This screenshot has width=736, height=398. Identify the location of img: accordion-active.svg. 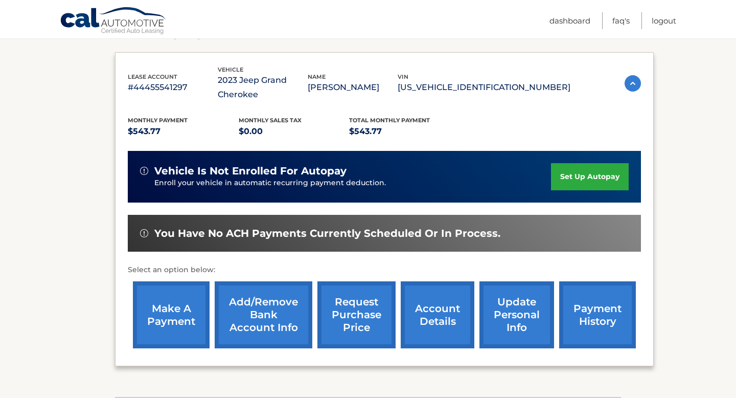
(633, 83).